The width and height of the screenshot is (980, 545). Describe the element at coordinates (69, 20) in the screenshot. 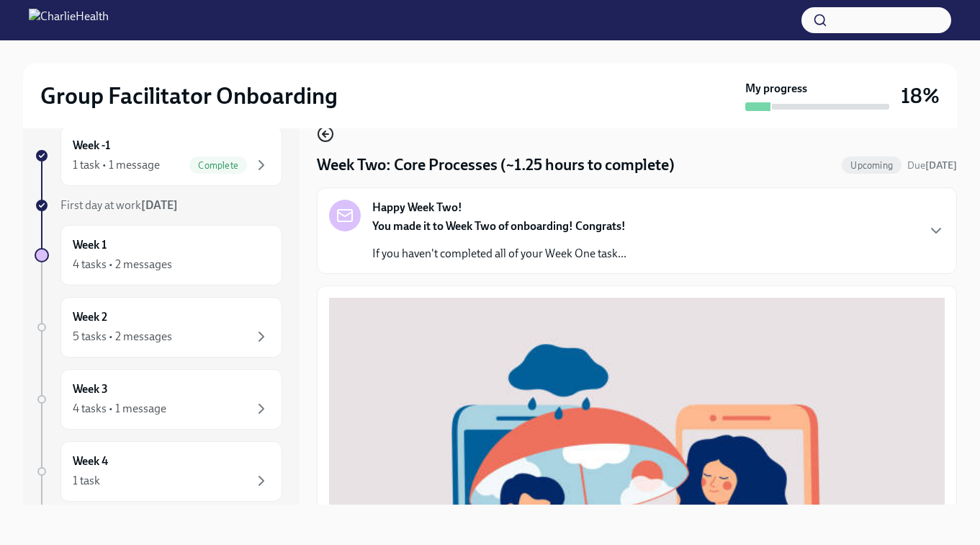

I see `img: CharlieHealth` at that location.